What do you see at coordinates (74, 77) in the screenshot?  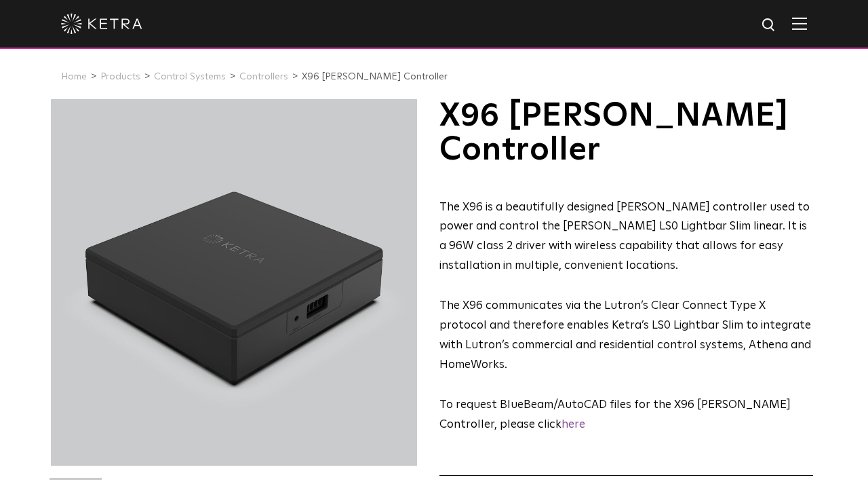 I see `a: Home` at bounding box center [74, 77].